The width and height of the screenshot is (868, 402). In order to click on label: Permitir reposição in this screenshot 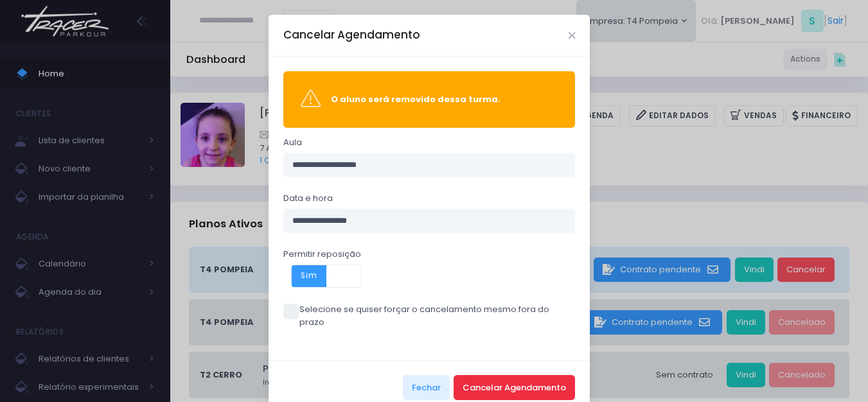, I will do `click(322, 254)`.